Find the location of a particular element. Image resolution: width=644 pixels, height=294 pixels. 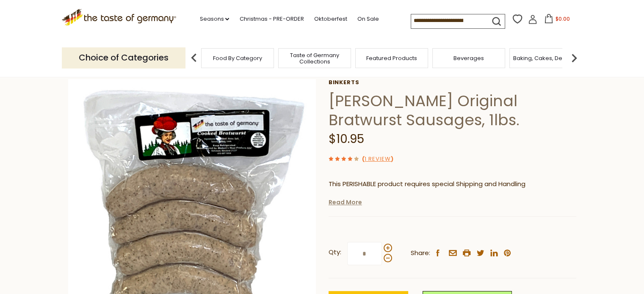

span: Share: is located at coordinates (420, 253).